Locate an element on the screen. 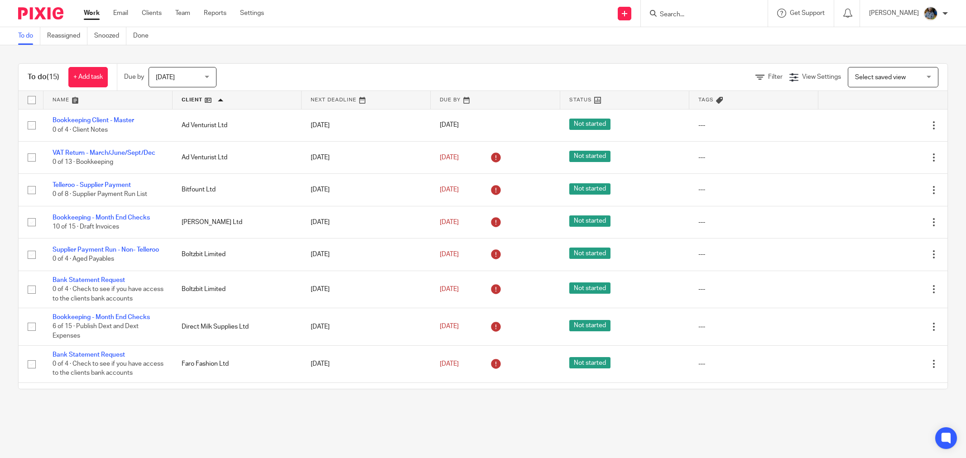 This screenshot has width=966, height=458. img: Pixie is located at coordinates (41, 13).